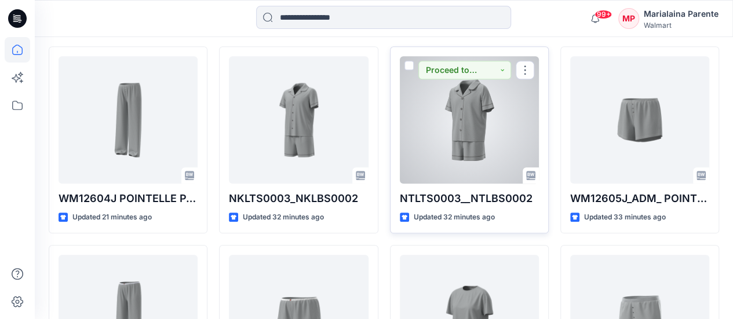 The width and height of the screenshot is (733, 319). Describe the element at coordinates (603, 14) in the screenshot. I see `span: 99+` at that location.